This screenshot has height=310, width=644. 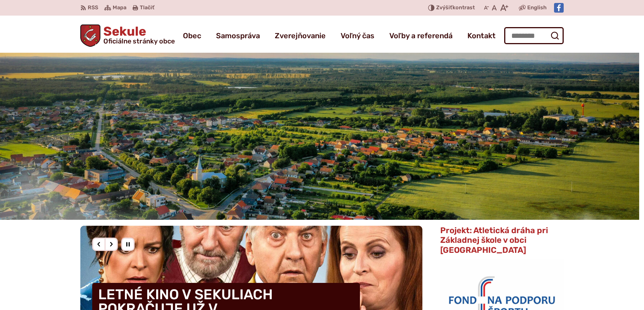 What do you see at coordinates (192, 36) in the screenshot?
I see `a: Obec` at bounding box center [192, 36].